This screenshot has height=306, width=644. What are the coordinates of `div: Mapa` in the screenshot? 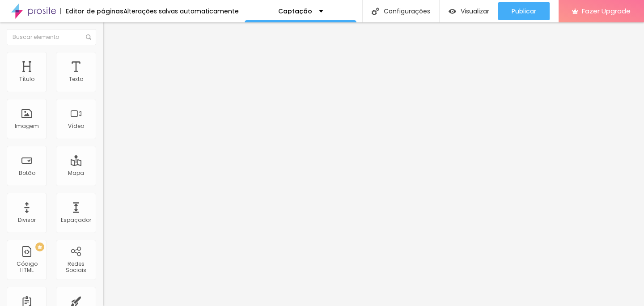 It's located at (76, 173).